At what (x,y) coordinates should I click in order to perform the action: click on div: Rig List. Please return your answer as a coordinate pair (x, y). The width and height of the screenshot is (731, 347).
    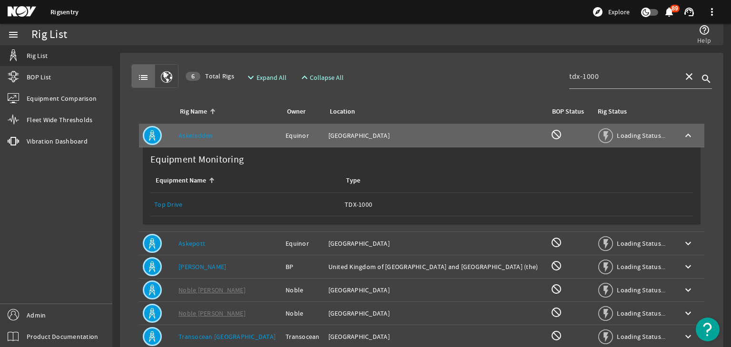
    Looking at the image, I should click on (49, 35).